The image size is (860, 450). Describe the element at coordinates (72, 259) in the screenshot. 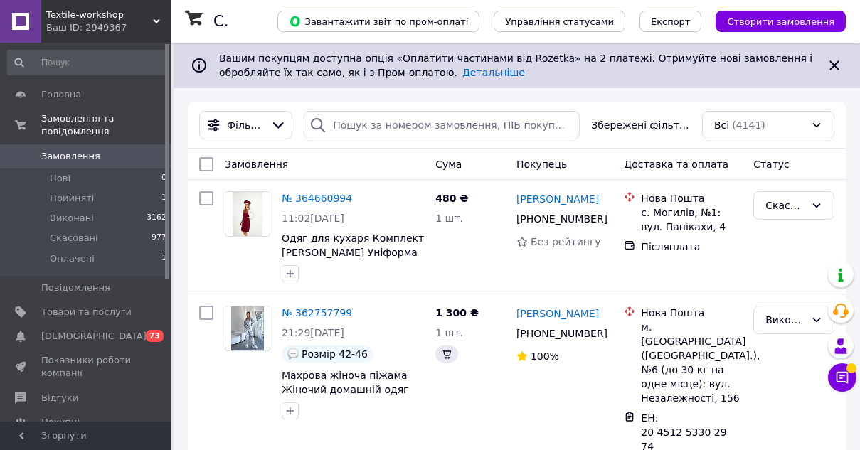

I see `span: Оплачені` at that location.